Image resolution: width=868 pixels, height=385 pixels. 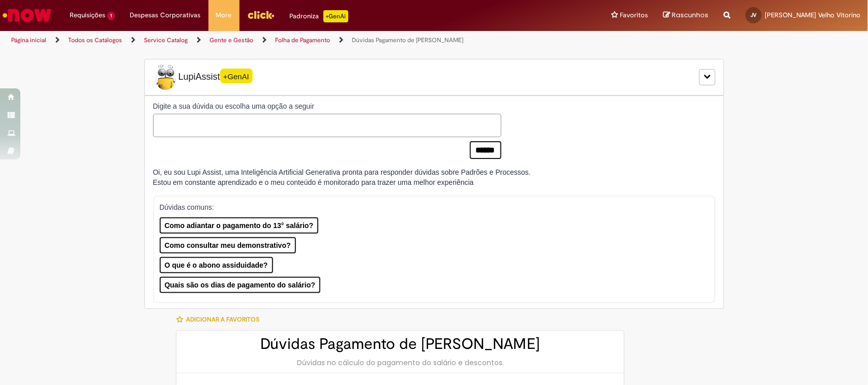 What do you see at coordinates (95, 40) in the screenshot?
I see `a: Todos os Catálogos` at bounding box center [95, 40].